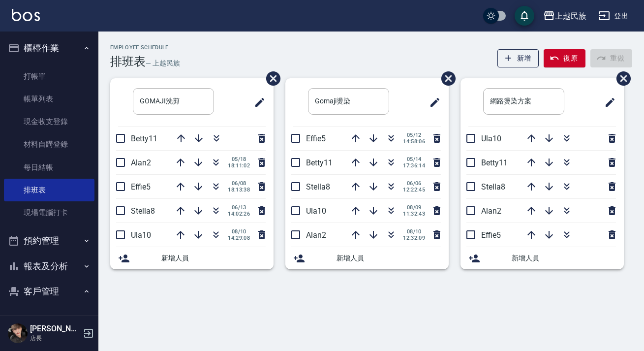 This screenshot has height=351, width=644. What do you see at coordinates (238, 159) in the screenshot?
I see `span: 05/18` at bounding box center [238, 159].